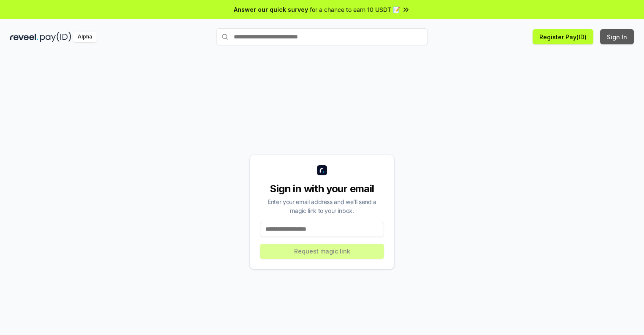 Image resolution: width=644 pixels, height=335 pixels. Describe the element at coordinates (24, 37) in the screenshot. I see `img: reveel_dark` at that location.